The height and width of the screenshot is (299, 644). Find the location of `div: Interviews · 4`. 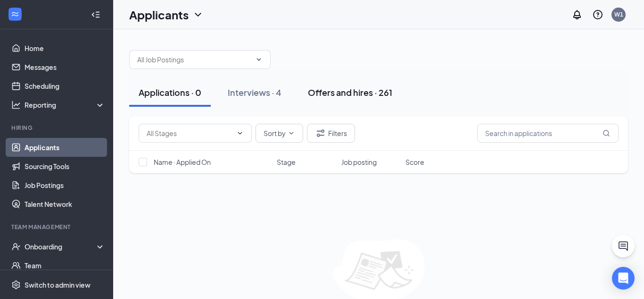

div: Interviews · 4 is located at coordinates (255, 93).